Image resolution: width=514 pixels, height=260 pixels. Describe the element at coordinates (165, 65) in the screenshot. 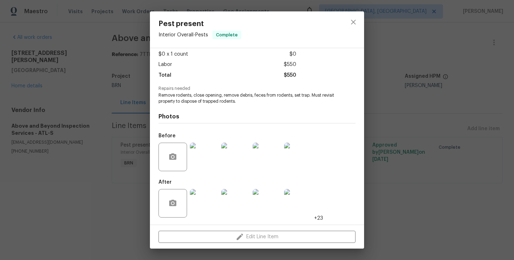

I see `span: Labor` at that location.